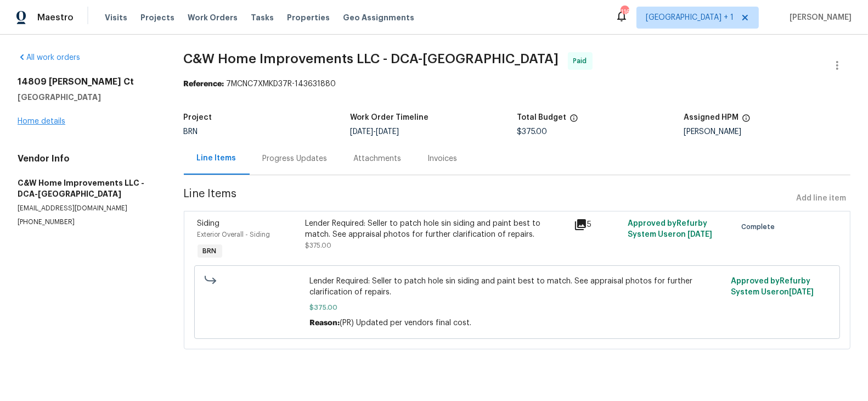 This screenshot has height=401, width=868. What do you see at coordinates (378, 158) in the screenshot?
I see `div: Attachments` at bounding box center [378, 158].